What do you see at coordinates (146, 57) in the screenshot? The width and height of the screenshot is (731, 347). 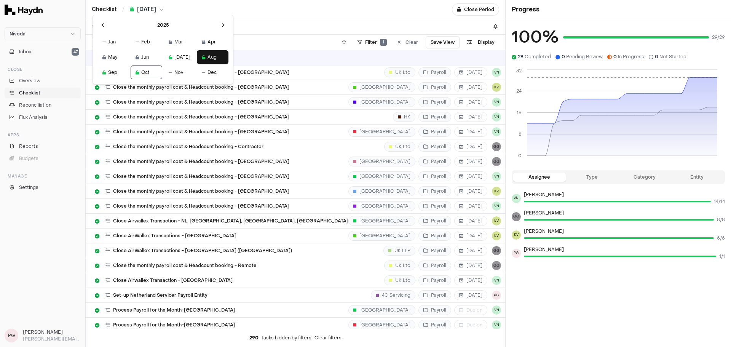 I see `button: Jun` at bounding box center [146, 57].